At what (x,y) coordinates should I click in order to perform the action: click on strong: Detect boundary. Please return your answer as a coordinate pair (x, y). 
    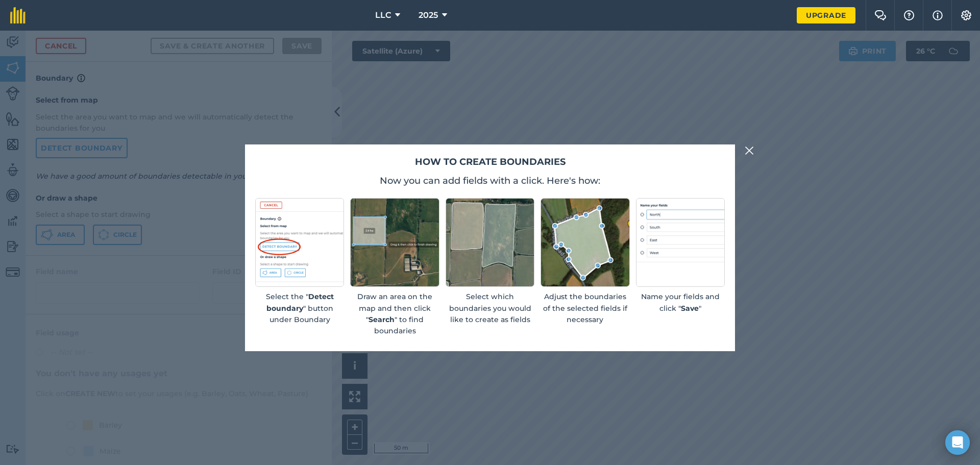
    Looking at the image, I should click on (300, 302).